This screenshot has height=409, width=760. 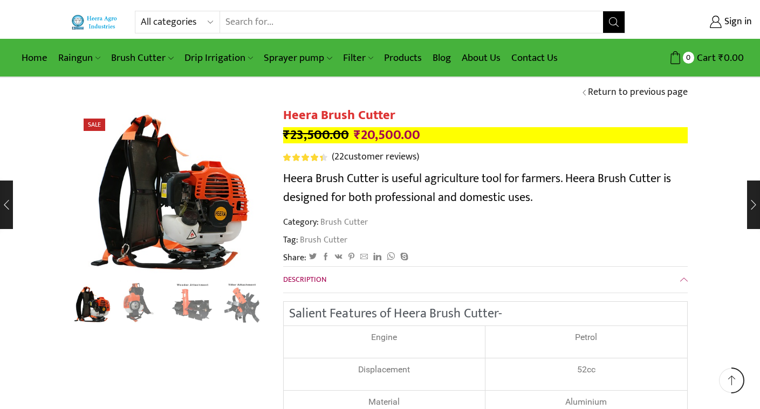 I want to click on a: 0 Cart ₹0.00, so click(x=690, y=58).